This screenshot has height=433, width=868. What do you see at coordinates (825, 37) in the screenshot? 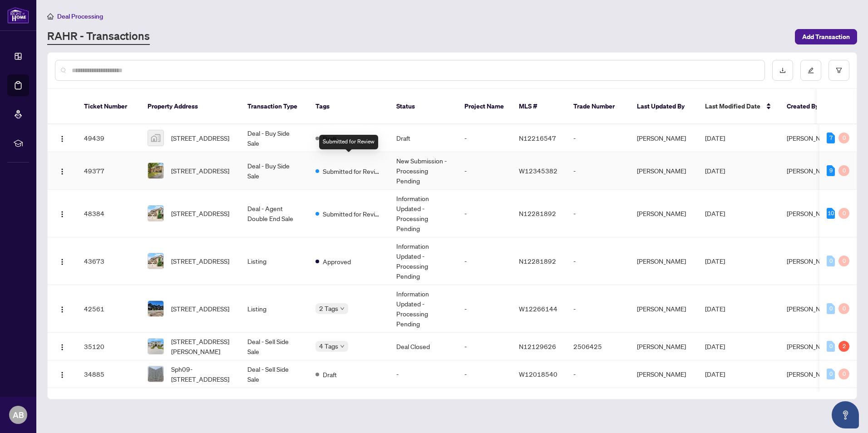
I see `span: Add Transaction` at bounding box center [825, 37].